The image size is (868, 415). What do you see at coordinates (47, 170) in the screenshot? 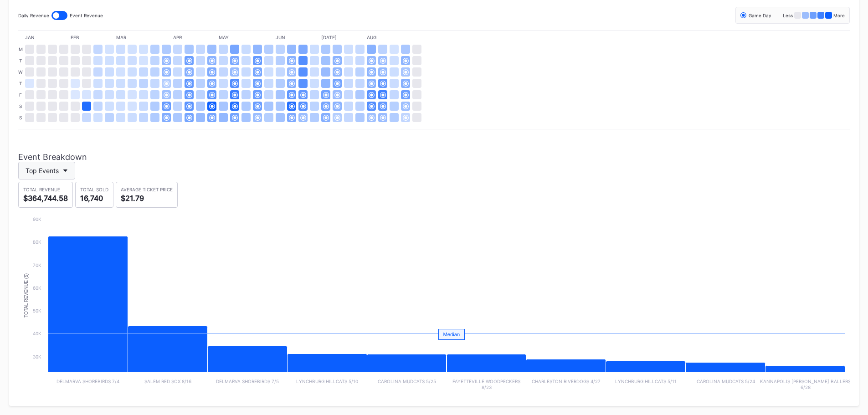
I see `button: Top Events` at bounding box center [47, 170].